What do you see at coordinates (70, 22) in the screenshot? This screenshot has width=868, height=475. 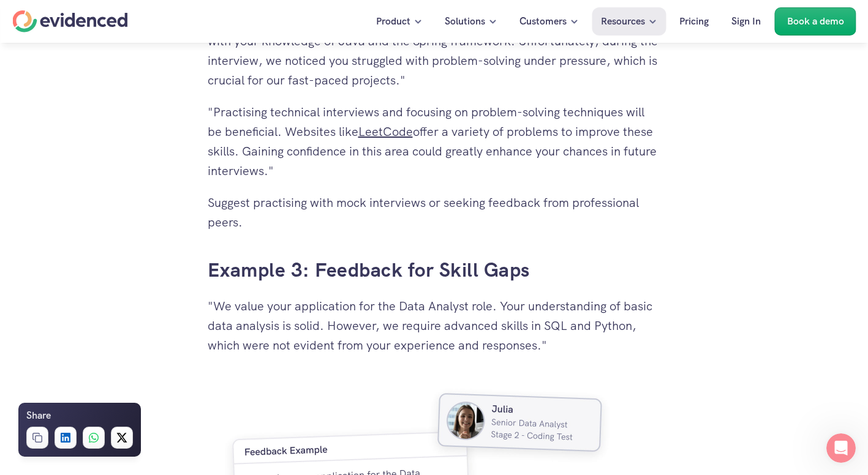 I see `a: Home` at bounding box center [70, 22].